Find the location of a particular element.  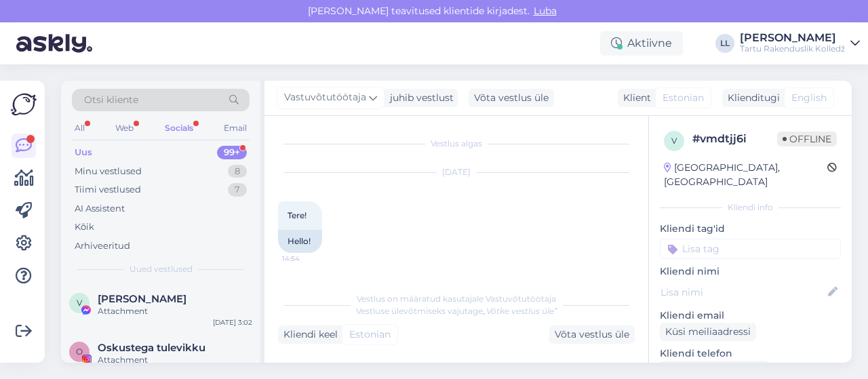

span: Otsi kliente is located at coordinates (112, 100).